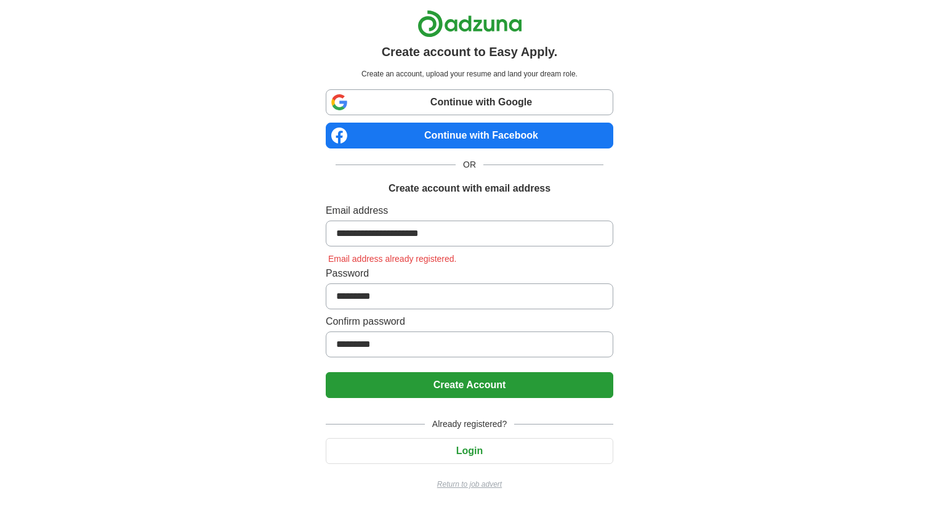 The image size is (939, 512). Describe the element at coordinates (469, 484) in the screenshot. I see `p: Return to job advert` at that location.